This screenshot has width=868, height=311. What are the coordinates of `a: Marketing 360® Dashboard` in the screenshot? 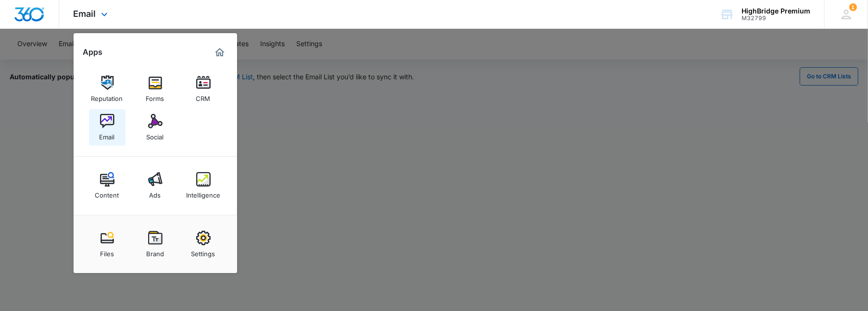 It's located at (219, 52).